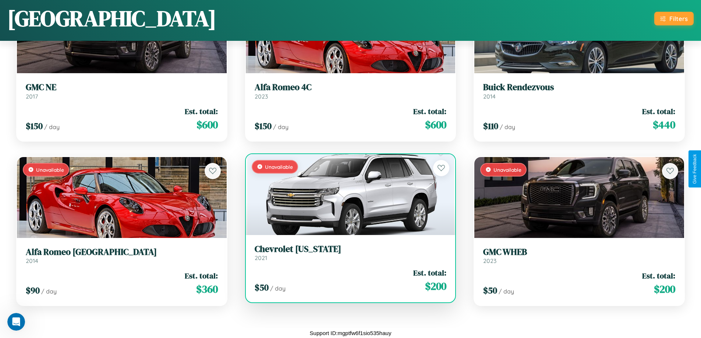 The height and width of the screenshot is (338, 701). Describe the element at coordinates (579, 91) in the screenshot. I see `a: Buick Rendezvous2014` at that location.